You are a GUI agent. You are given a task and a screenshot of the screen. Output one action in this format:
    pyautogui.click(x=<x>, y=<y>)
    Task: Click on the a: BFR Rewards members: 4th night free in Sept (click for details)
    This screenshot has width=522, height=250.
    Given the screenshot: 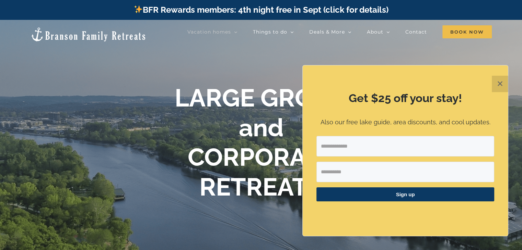 What is the action you would take?
    pyautogui.click(x=261, y=10)
    